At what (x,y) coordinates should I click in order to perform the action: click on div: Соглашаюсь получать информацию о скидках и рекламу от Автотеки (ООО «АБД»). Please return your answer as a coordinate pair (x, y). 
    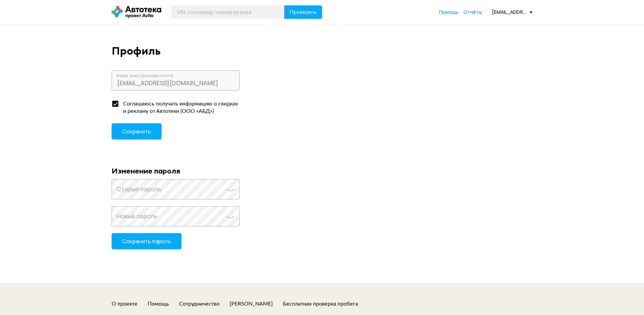
    Looking at the image, I should click on (180, 107).